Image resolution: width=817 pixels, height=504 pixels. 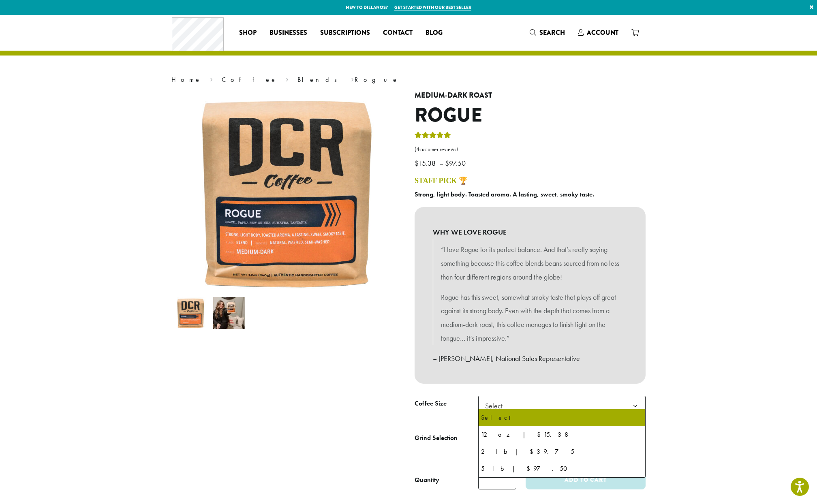 What do you see at coordinates (426, 163) in the screenshot?
I see `bdi: 15.38` at bounding box center [426, 163].